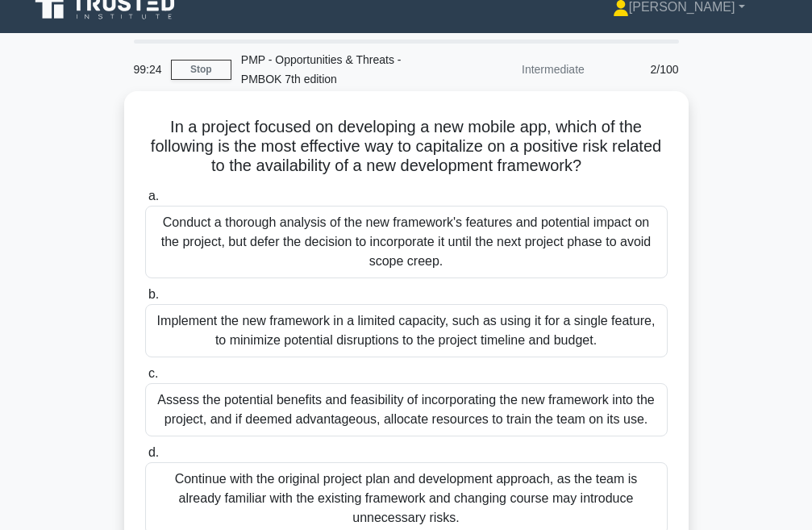 This screenshot has height=530, width=812. What do you see at coordinates (342, 70) in the screenshot?
I see `div: PMP - Opportunities & Threats - PMBOK 7th edition` at bounding box center [342, 70].